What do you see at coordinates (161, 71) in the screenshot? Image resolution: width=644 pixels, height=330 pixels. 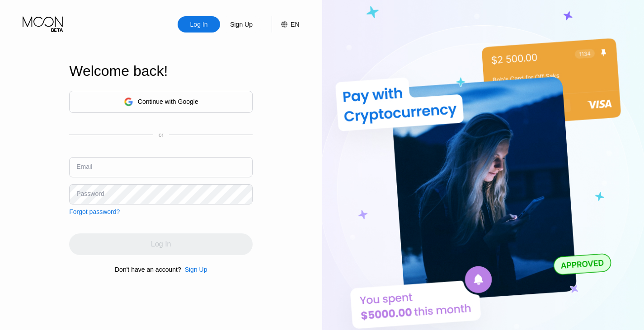 I see `div: Welcome back!` at bounding box center [161, 71].